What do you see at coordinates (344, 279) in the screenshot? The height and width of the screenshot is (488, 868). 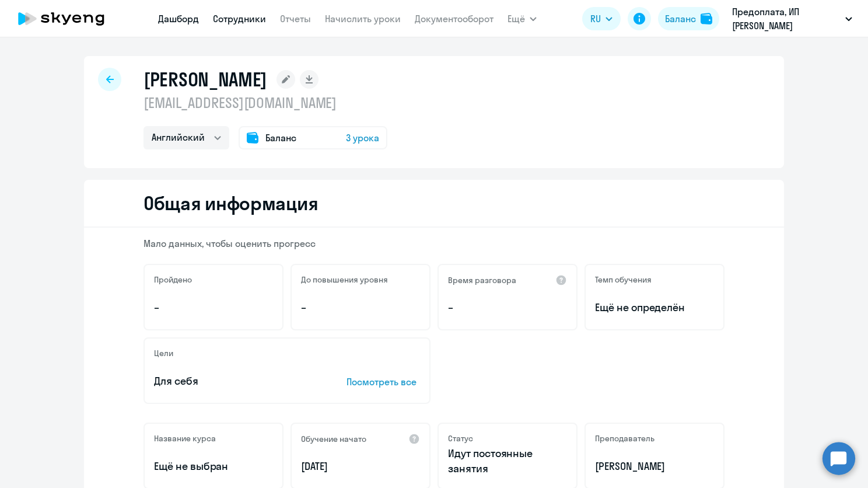 I see `h5: До повышения уровня` at bounding box center [344, 279].